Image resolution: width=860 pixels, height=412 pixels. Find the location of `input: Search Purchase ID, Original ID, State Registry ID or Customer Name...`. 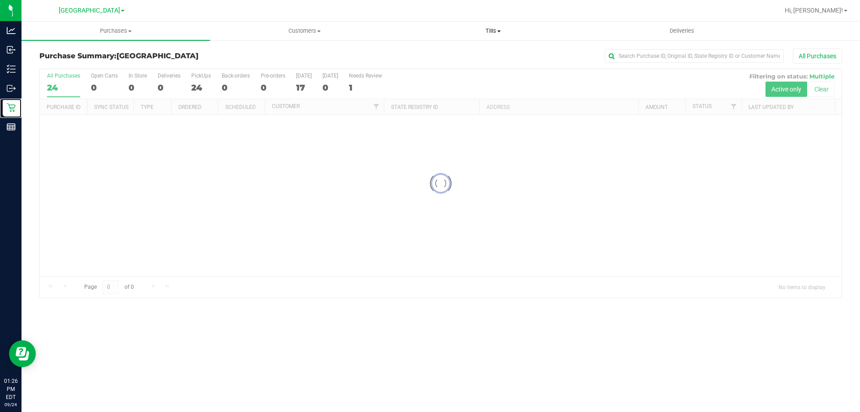

input: Search Purchase ID, Original ID, State Registry ID or Customer Name... is located at coordinates (694, 56).